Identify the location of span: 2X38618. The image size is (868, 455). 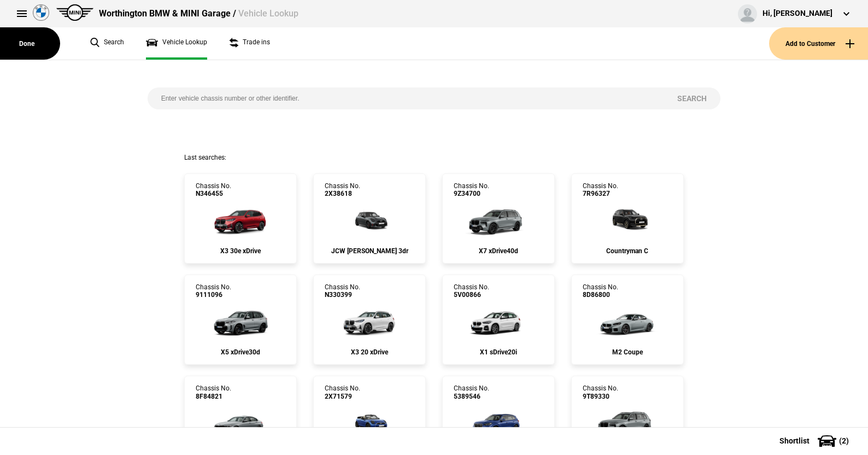
(342, 193).